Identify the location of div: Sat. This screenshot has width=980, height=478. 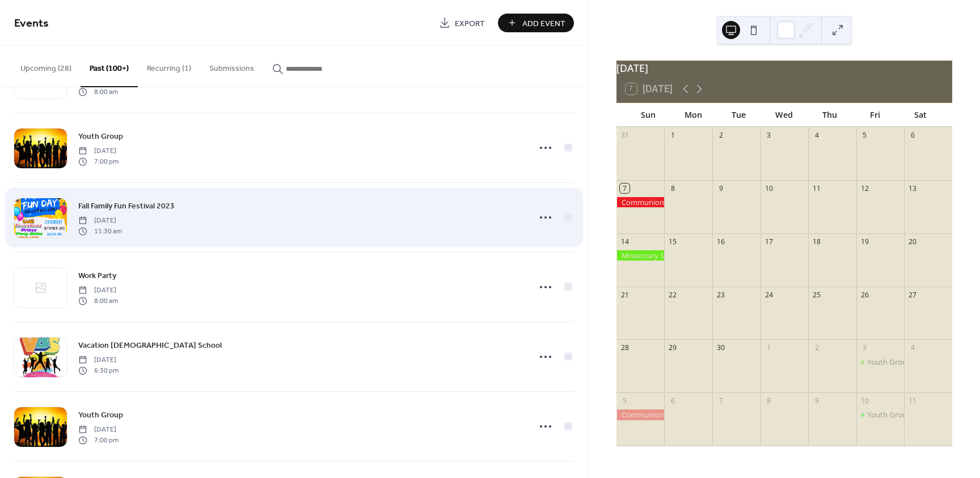
(920, 115).